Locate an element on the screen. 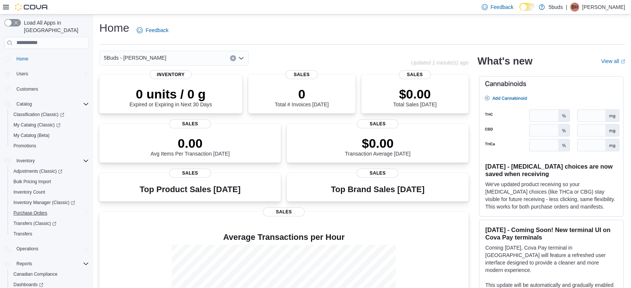  p: 0.00 is located at coordinates (190, 143).